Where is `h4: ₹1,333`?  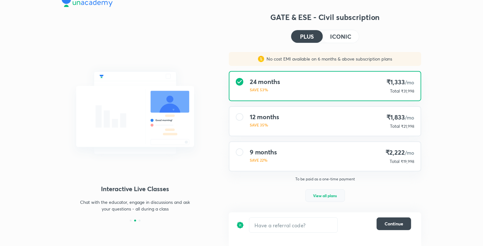
h4: ₹1,333 is located at coordinates (401, 82).